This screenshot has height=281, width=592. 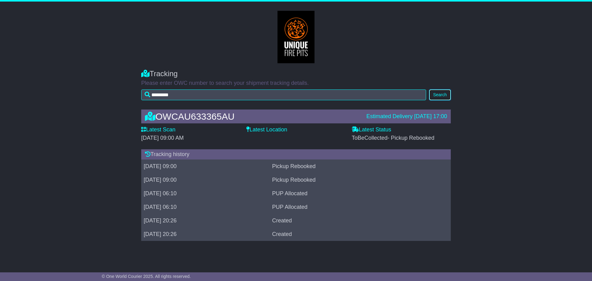 I want to click on img: GetCustomerLogo, so click(x=296, y=37).